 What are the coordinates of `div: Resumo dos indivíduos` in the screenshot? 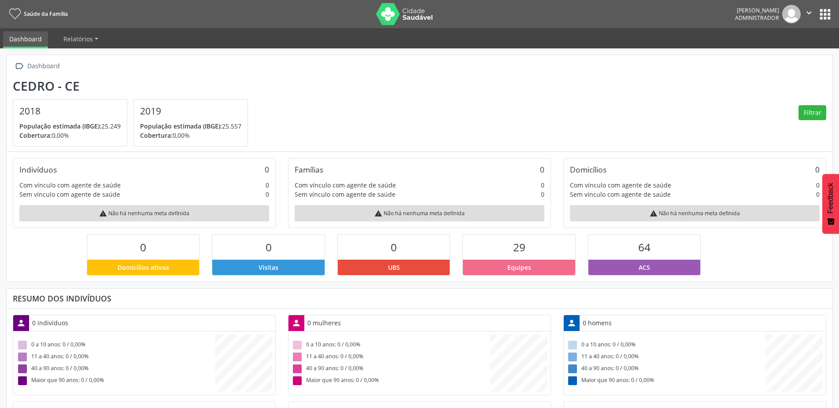 It's located at (419, 299).